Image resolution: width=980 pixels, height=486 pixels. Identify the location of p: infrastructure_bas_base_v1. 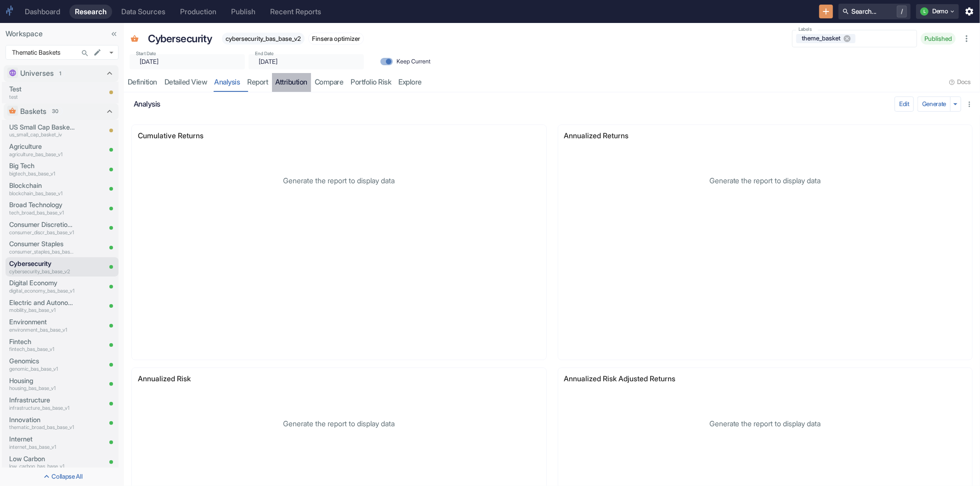
(42, 408).